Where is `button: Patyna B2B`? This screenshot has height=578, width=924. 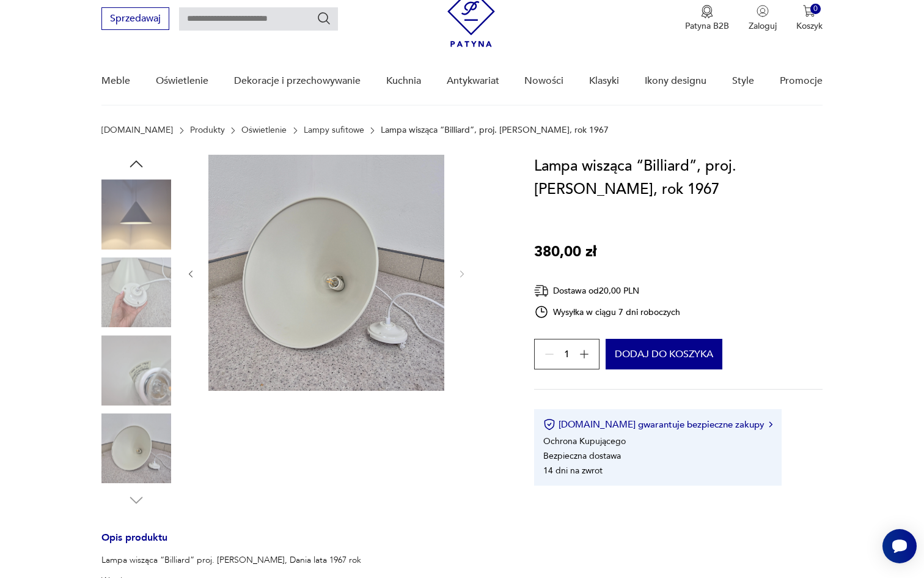 button: Patyna B2B is located at coordinates (707, 18).